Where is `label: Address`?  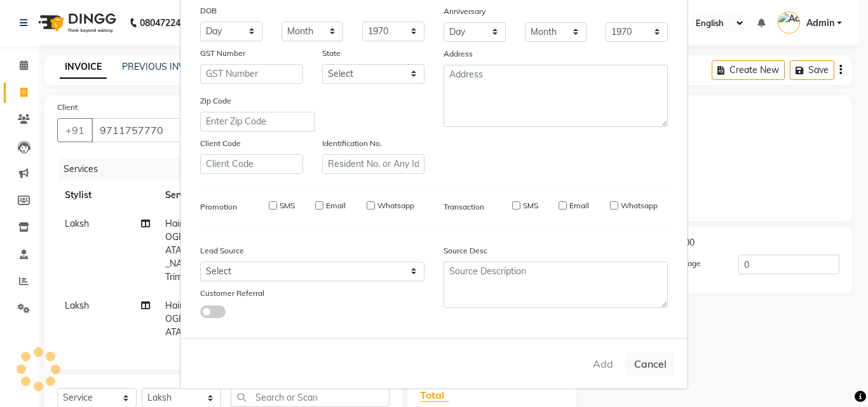 label: Address is located at coordinates (458, 54).